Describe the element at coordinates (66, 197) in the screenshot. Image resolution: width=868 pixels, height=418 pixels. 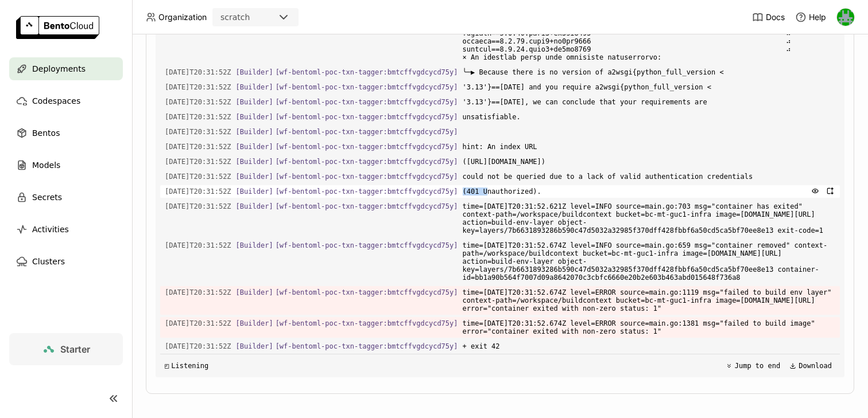
I see `a: Secrets` at that location.